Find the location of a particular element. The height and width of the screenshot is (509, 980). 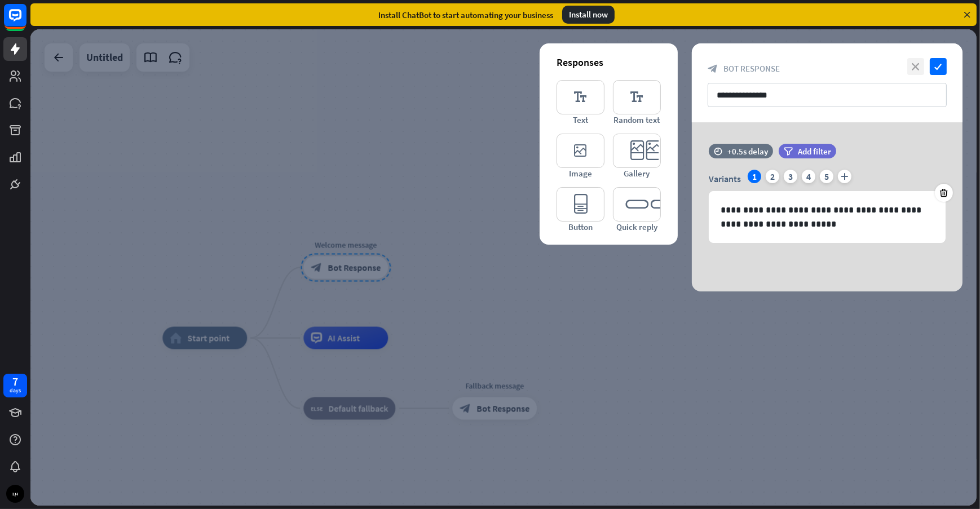

div: 1 is located at coordinates (755, 177).